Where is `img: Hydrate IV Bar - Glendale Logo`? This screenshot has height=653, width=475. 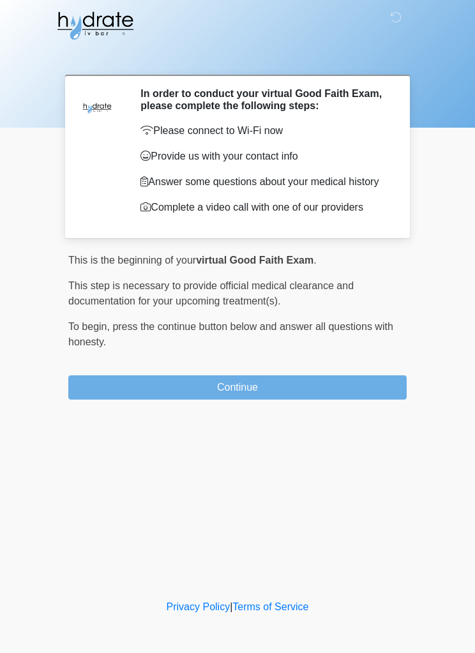 img: Hydrate IV Bar - Glendale Logo is located at coordinates (95, 26).